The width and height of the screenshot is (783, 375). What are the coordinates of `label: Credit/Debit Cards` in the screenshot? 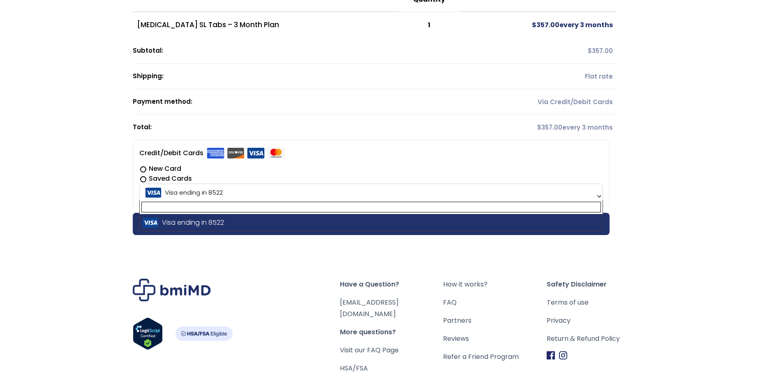 It's located at (212, 153).